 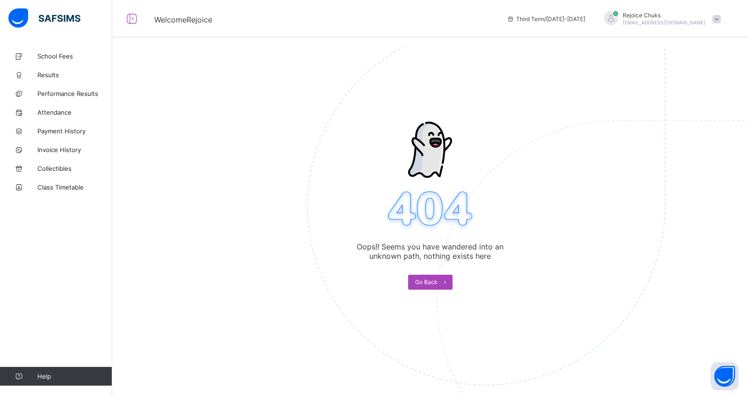 I want to click on span: Class Timetable, so click(x=75, y=187).